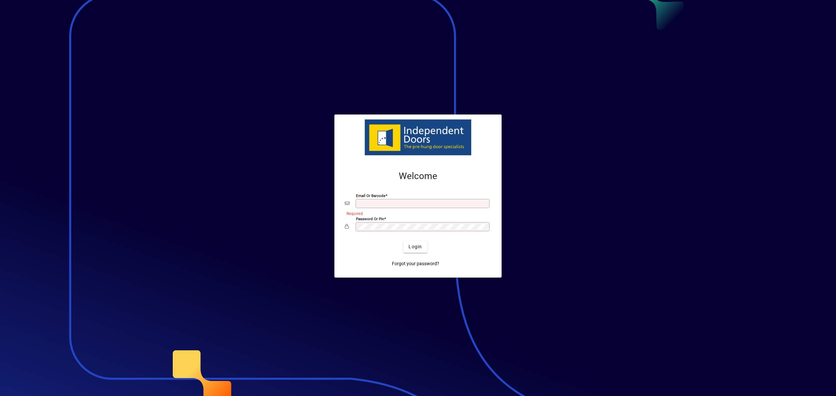 The image size is (836, 396). Describe the element at coordinates (415, 247) in the screenshot. I see `button: Login` at that location.